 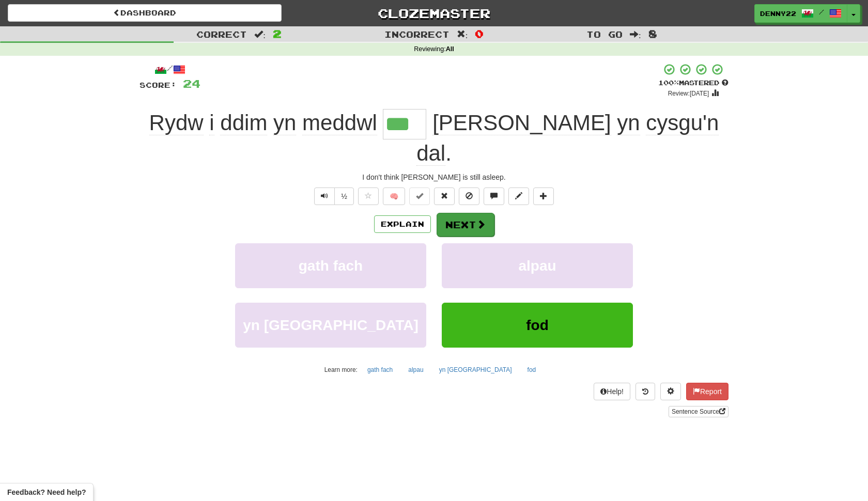 I want to click on span: Open feedback widget, so click(x=46, y=493).